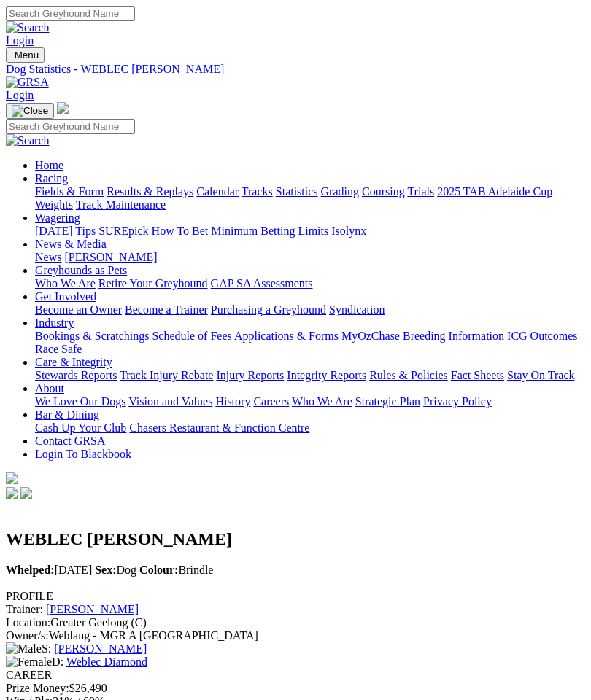 This screenshot has height=700, width=591. Describe the element at coordinates (123, 231) in the screenshot. I see `a: SUREpick` at that location.